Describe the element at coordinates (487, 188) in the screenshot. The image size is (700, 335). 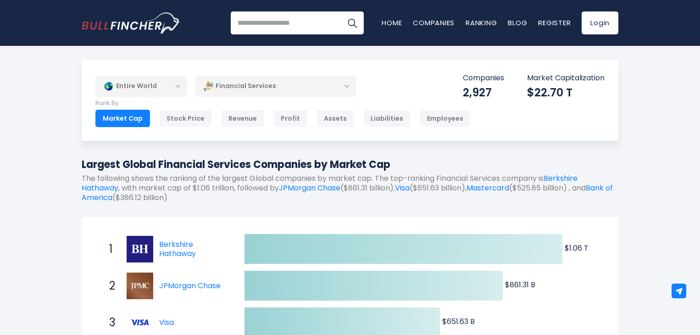
I see `a: Mastercard` at that location.